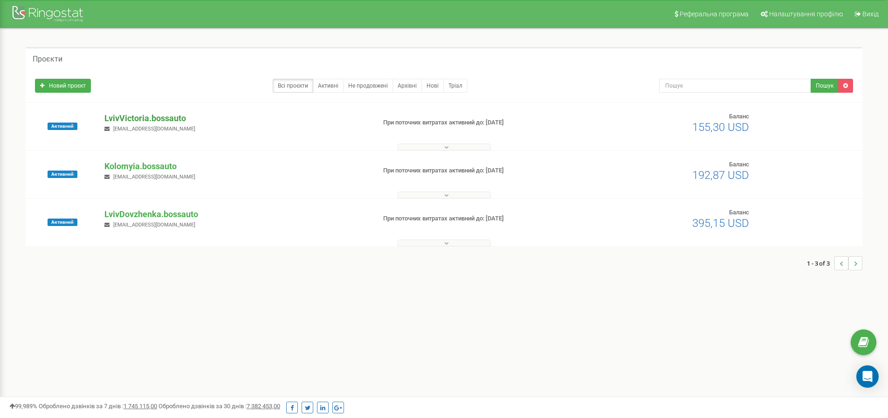 The image size is (888, 418). I want to click on span: 1 - 3 of 3, so click(821, 263).